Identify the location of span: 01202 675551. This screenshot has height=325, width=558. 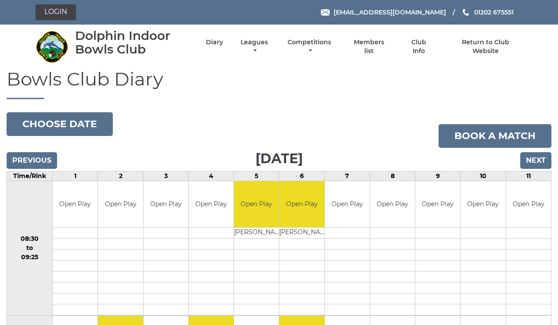
(494, 12).